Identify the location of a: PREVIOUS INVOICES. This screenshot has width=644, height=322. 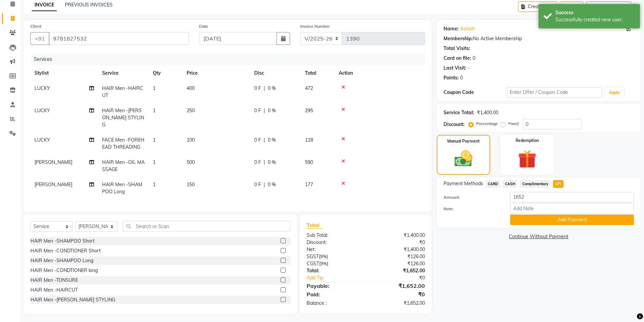
(89, 5).